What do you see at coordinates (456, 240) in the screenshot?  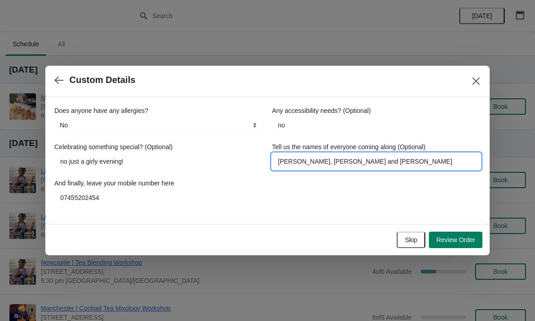 I see `span: Review Order` at bounding box center [456, 240].